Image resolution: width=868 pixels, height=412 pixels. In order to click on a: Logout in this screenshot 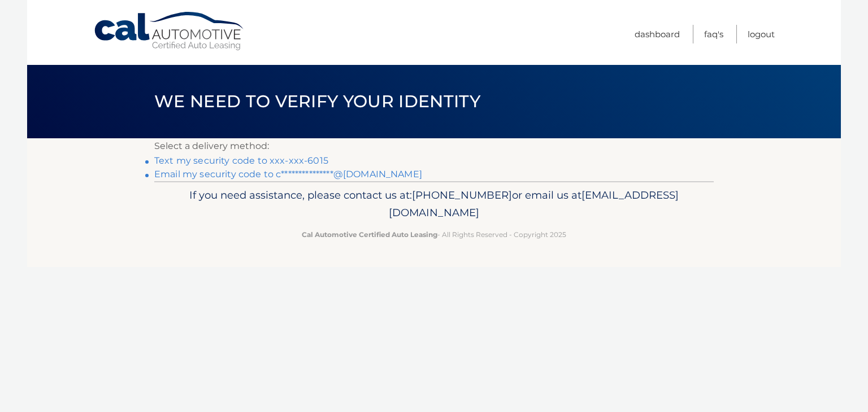, I will do `click(761, 34)`.